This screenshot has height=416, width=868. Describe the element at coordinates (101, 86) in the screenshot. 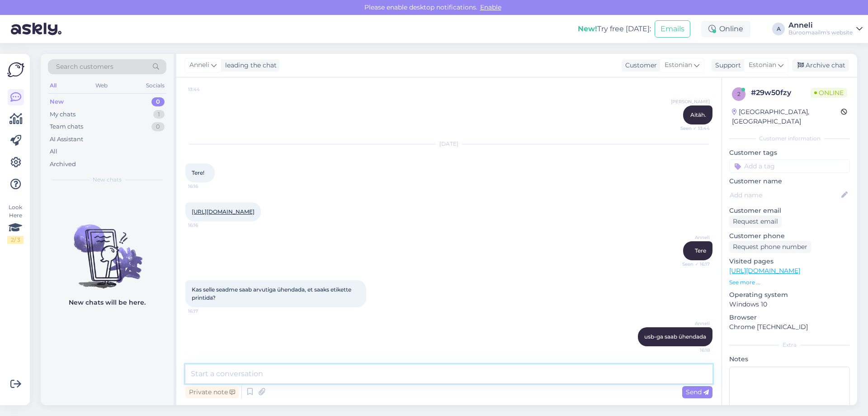

I see `div: Web` at that location.